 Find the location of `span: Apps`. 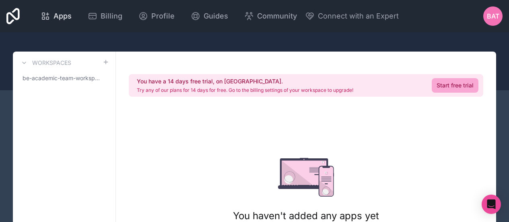

span: Apps is located at coordinates (62, 16).